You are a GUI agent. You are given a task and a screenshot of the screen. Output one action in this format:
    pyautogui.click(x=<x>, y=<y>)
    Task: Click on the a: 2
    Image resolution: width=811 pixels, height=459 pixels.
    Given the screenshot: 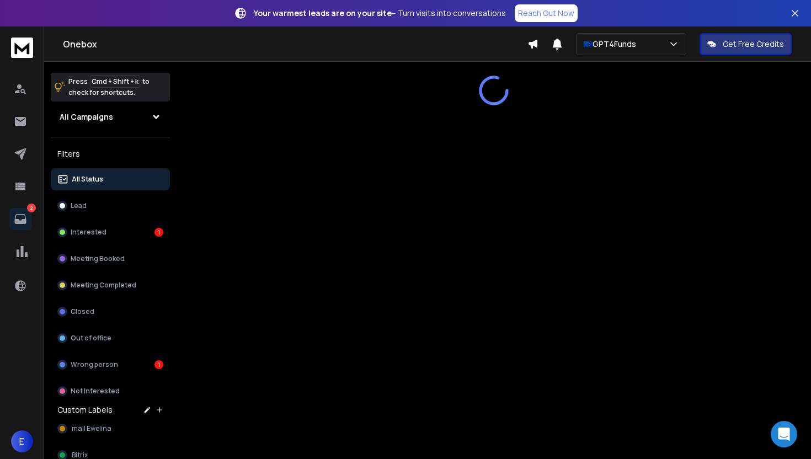 What is the action you would take?
    pyautogui.click(x=20, y=219)
    